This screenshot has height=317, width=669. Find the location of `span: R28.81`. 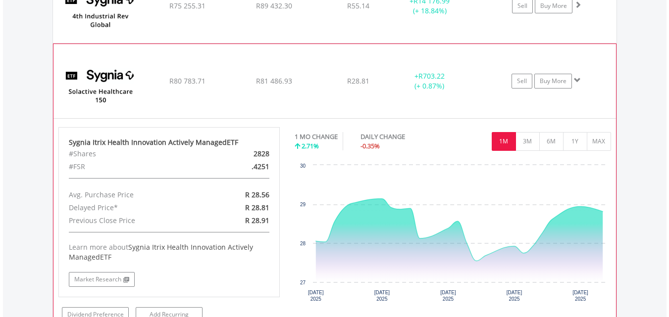

span: R28.81 is located at coordinates (358, 81).